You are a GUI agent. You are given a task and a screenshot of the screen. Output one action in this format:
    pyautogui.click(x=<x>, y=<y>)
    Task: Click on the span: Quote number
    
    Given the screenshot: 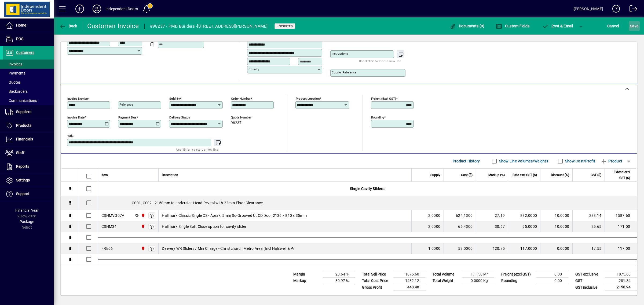 What is the action you would take?
    pyautogui.click(x=247, y=117)
    